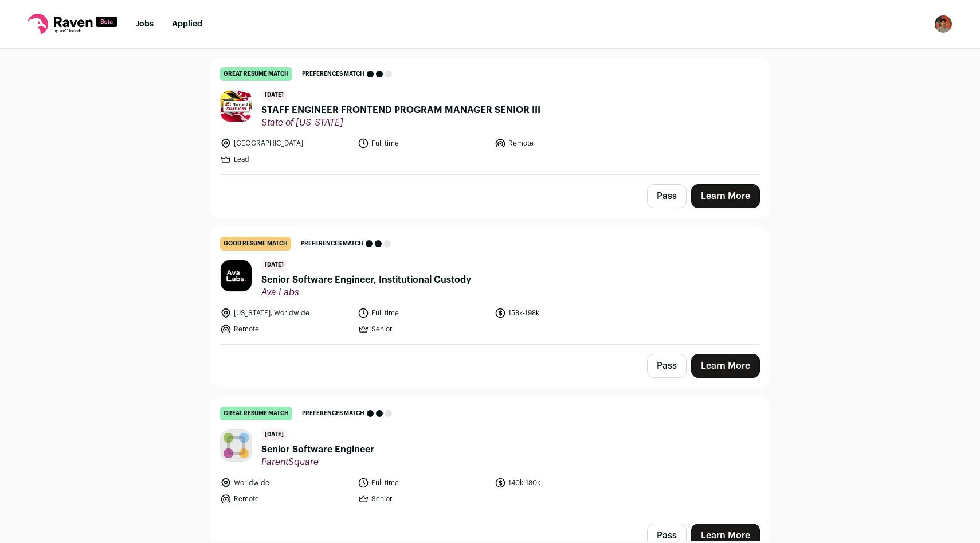 Image resolution: width=980 pixels, height=543 pixels. I want to click on a: Applied, so click(186, 24).